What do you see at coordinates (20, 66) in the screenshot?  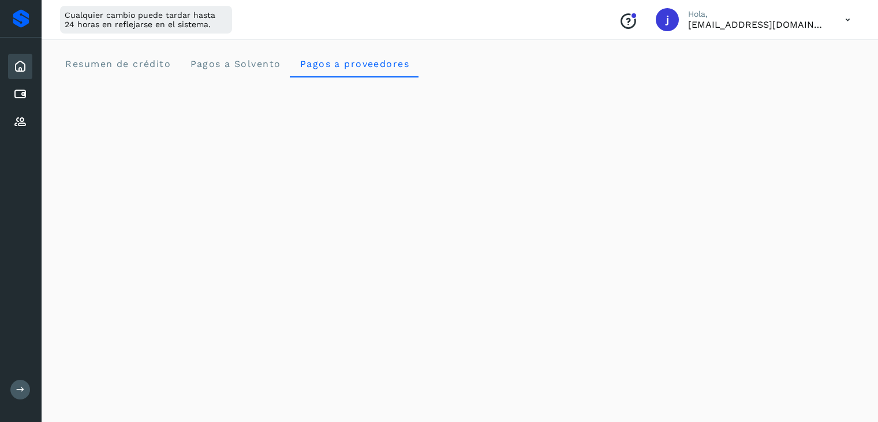 I see `div: Inicio` at bounding box center [20, 66].